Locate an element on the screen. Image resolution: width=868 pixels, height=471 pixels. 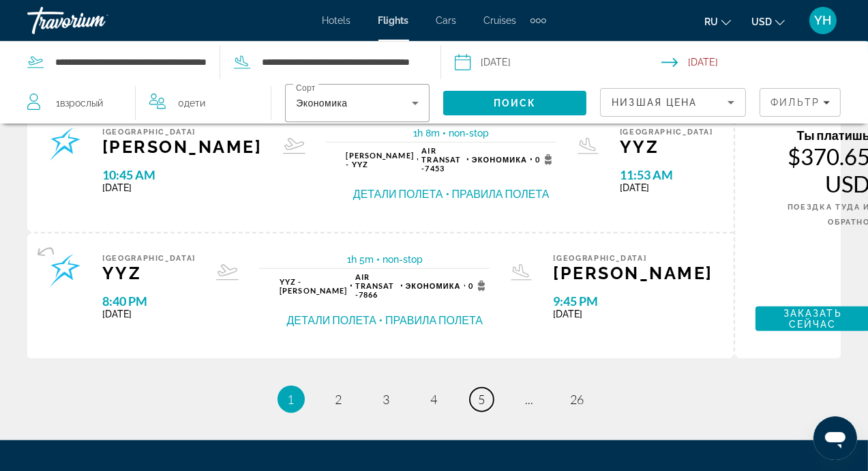
button: Extra navigation items is located at coordinates (538, 20).